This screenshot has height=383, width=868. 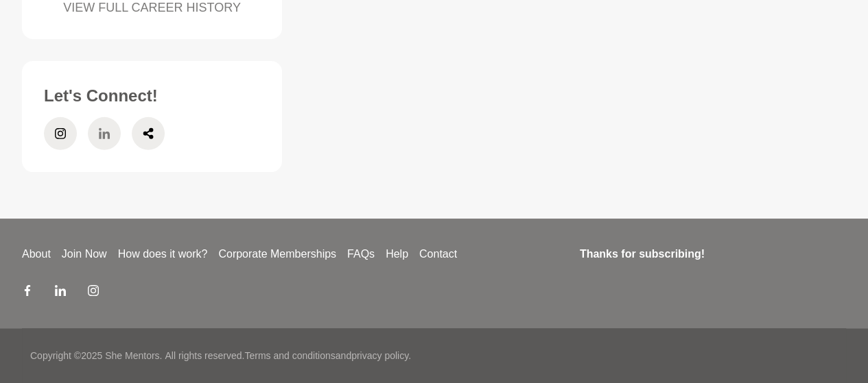 What do you see at coordinates (96, 356) in the screenshot?
I see `p: Copyright © 2025 She Mentors .` at bounding box center [96, 356].